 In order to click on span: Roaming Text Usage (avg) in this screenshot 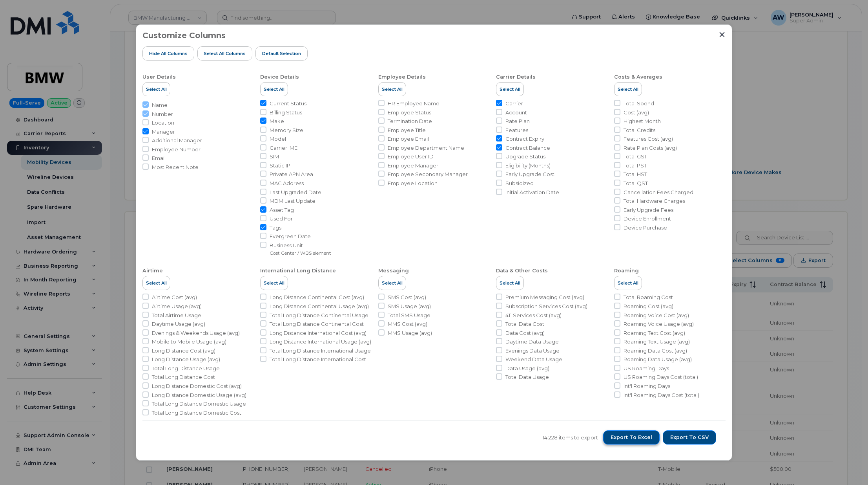, I will do `click(657, 341)`.